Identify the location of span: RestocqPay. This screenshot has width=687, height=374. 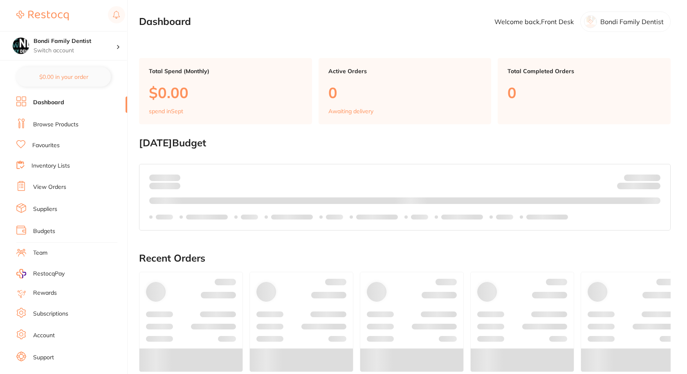
(49, 274).